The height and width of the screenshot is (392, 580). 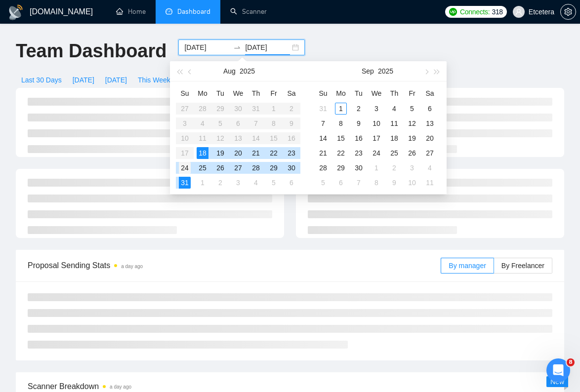 What do you see at coordinates (386, 71) in the screenshot?
I see `button: 2025` at bounding box center [386, 71].